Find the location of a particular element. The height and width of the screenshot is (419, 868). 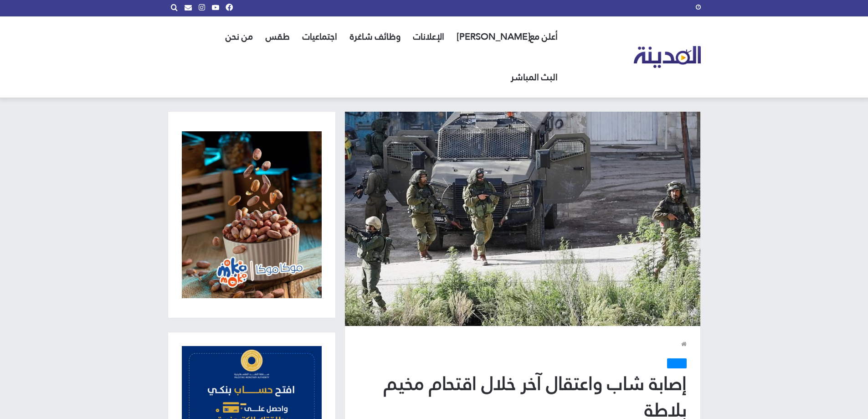

a: وظائف شاغرة is located at coordinates (375, 37).